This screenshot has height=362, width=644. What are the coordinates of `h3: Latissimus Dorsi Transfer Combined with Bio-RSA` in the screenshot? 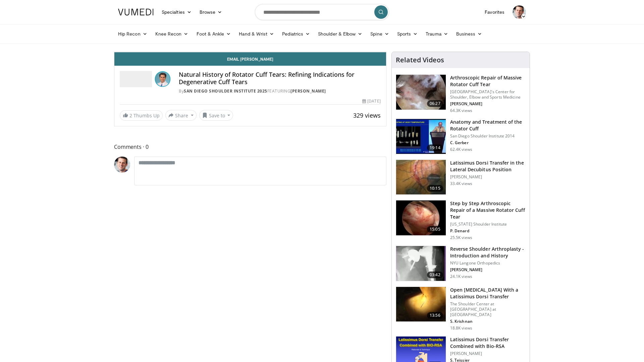 It's located at (487, 343).